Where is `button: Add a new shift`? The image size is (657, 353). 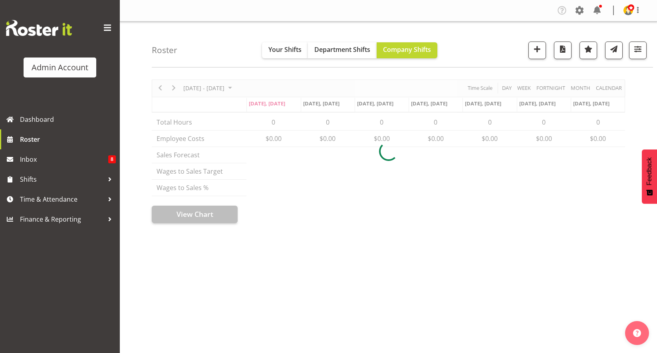
button: Add a new shift is located at coordinates (537, 50).